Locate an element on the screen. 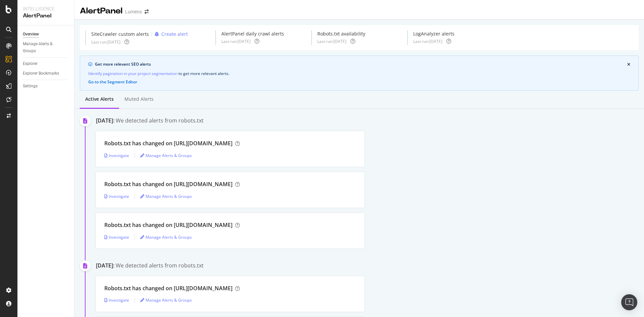 Image resolution: width=644 pixels, height=317 pixels. a: Identify pagination in your project segmentation is located at coordinates (133, 73).